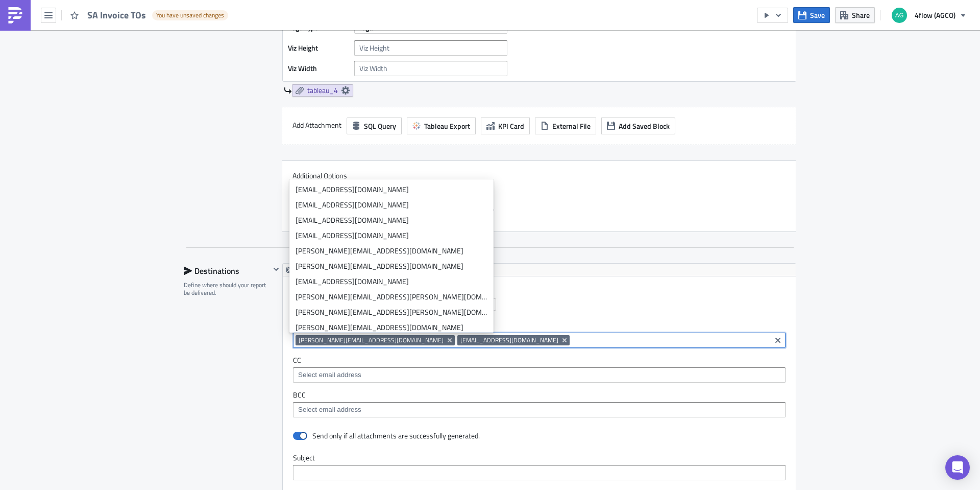 The image size is (980, 490). What do you see at coordinates (957, 467) in the screenshot?
I see `div: Open Intercom Messenger` at bounding box center [957, 467].